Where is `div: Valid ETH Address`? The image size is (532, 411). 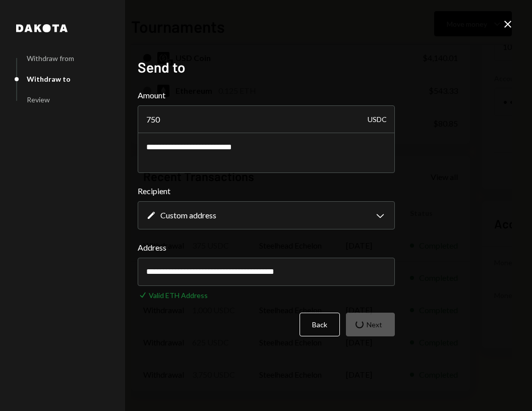 div: Valid ETH Address is located at coordinates (178, 295).